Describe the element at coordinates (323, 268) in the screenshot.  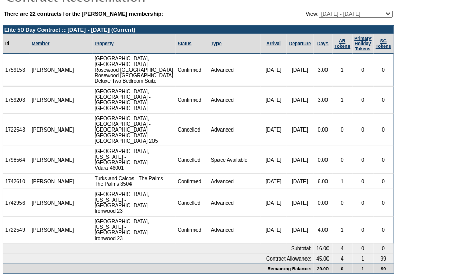
I see `td: 29.00` at that location.